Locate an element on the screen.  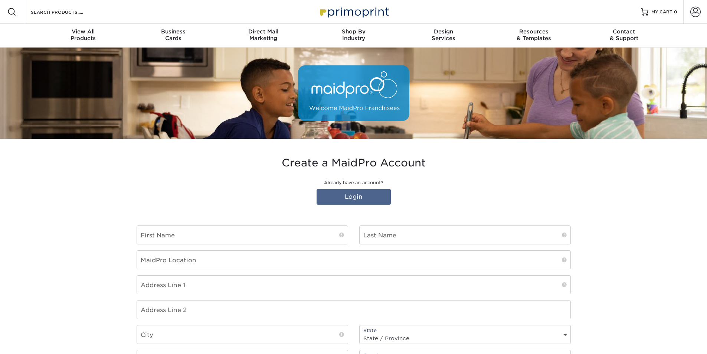
input: SEARCH PRODUCTS..... is located at coordinates (66, 12).